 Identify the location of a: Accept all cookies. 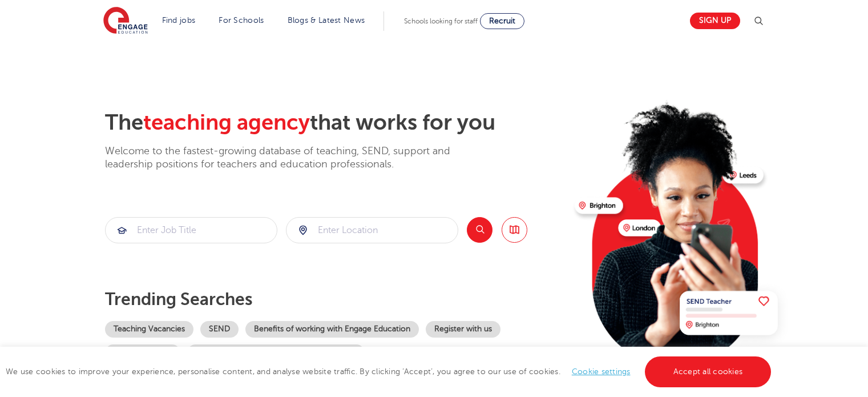
(709, 372).